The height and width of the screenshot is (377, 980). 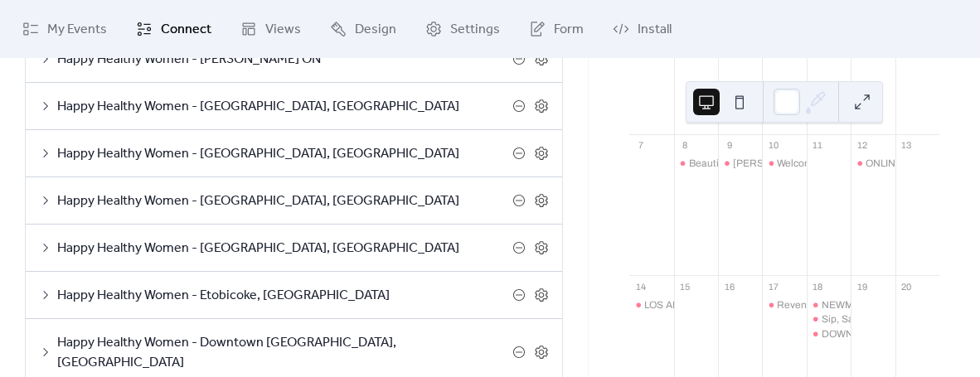 What do you see at coordinates (906, 285) in the screenshot?
I see `div: 20` at bounding box center [906, 285].